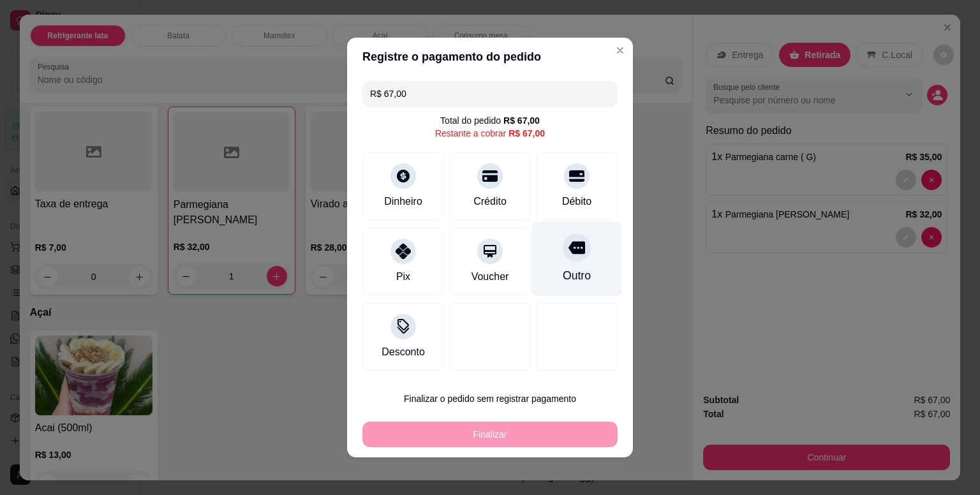 Image resolution: width=980 pixels, height=495 pixels. I want to click on div: Total do pedido, so click(490, 120).